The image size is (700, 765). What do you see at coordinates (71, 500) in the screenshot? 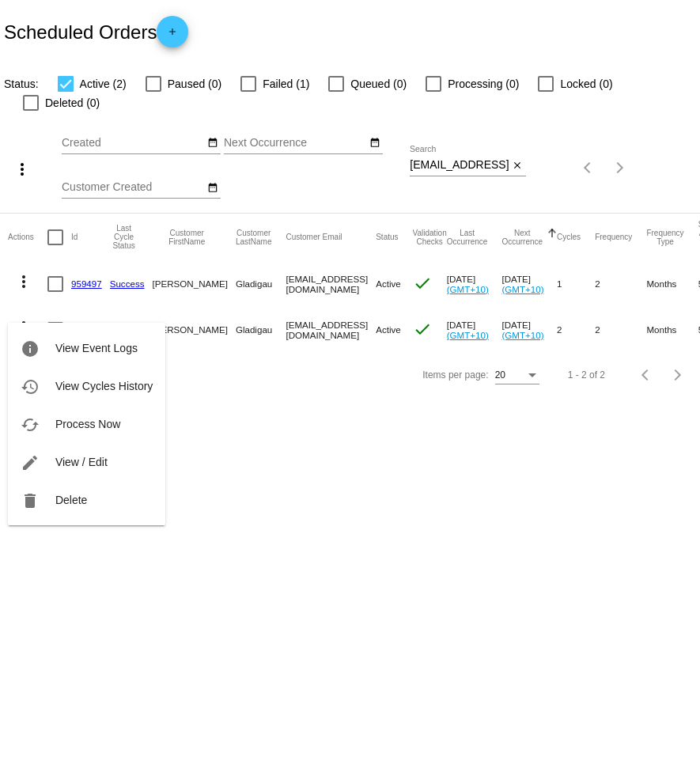
I see `span: Delete` at bounding box center [71, 500].